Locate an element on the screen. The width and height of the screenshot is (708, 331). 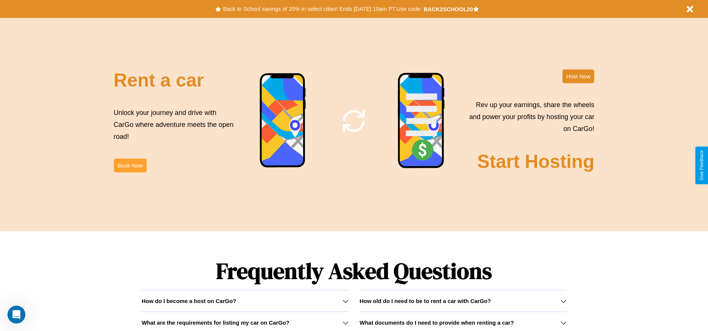
p: Unlock your journey and drive with CarGo where adventure meets the open road! is located at coordinates (175, 125).